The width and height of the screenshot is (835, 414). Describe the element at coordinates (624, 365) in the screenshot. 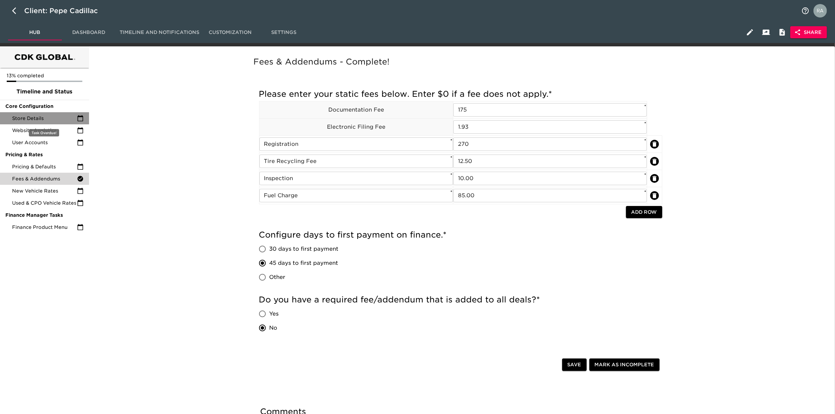

I see `button: Mark as Incomplete` at that location.